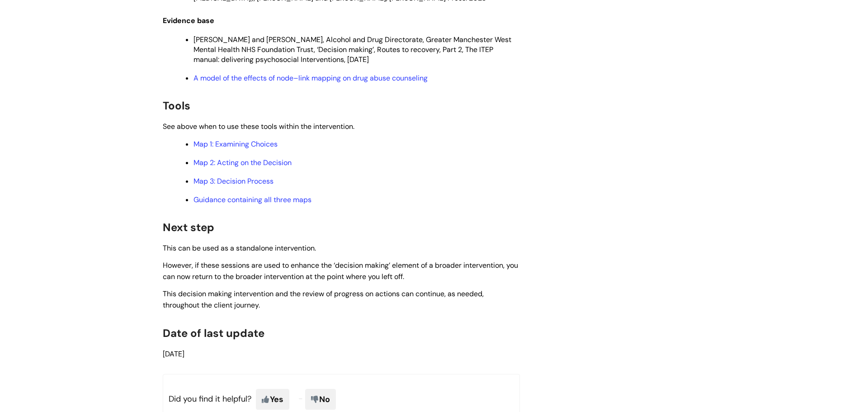 This screenshot has height=412, width=868. What do you see at coordinates (242, 163) in the screenshot?
I see `a: Map 2: Acting on the Decision` at bounding box center [242, 163].